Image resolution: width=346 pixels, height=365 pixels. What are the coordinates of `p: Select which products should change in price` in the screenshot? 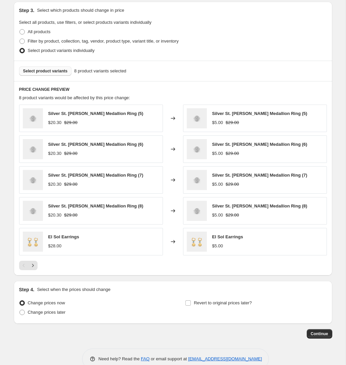 It's located at (81, 10).